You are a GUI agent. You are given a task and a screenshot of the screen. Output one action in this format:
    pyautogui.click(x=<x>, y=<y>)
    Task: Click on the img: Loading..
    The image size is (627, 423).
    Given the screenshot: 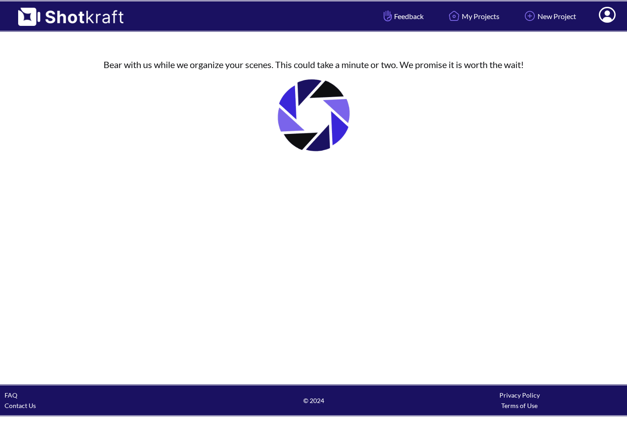 What is the action you would take?
    pyautogui.click(x=314, y=115)
    